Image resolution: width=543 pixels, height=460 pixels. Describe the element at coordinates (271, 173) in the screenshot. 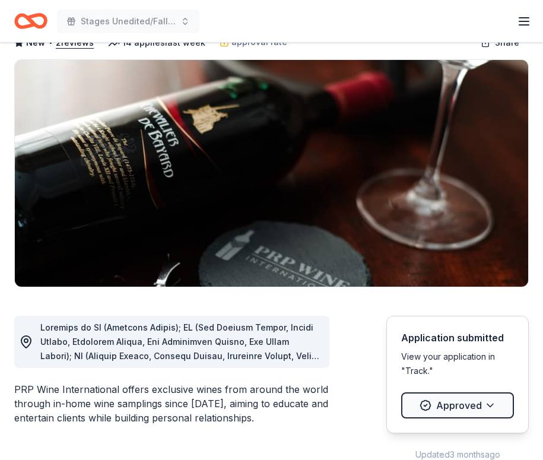

I see `img: Image for PRP Wine International` at that location.